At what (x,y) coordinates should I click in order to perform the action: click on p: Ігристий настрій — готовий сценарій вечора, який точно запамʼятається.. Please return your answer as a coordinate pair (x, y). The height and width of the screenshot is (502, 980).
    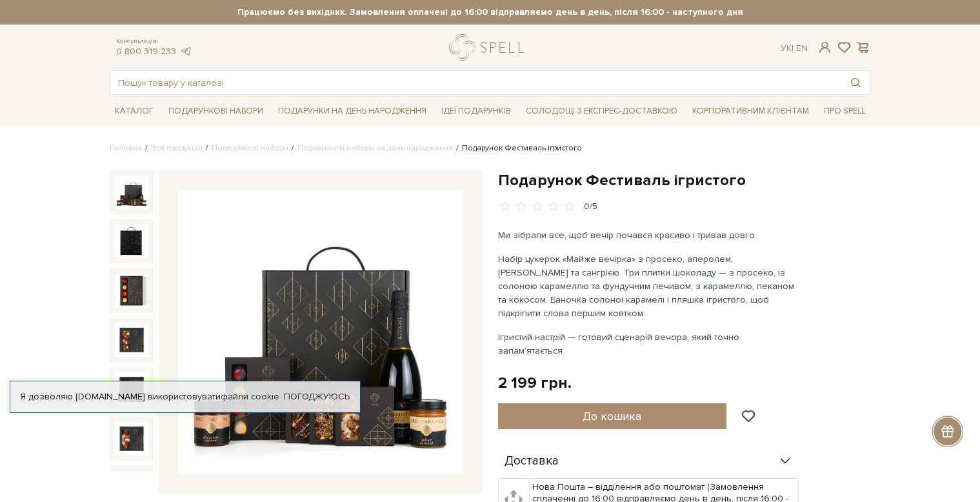
    Looking at the image, I should click on (649, 344).